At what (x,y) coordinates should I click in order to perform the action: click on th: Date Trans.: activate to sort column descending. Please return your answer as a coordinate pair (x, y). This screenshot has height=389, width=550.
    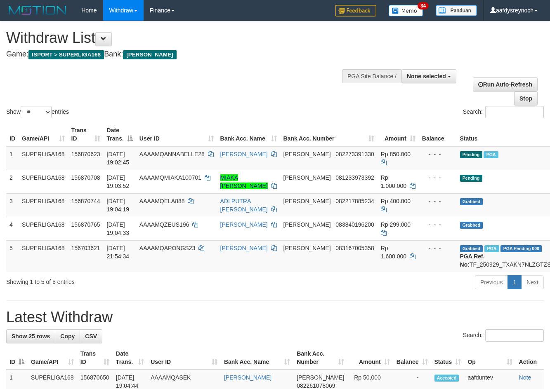
    Looking at the image, I should click on (120, 134).